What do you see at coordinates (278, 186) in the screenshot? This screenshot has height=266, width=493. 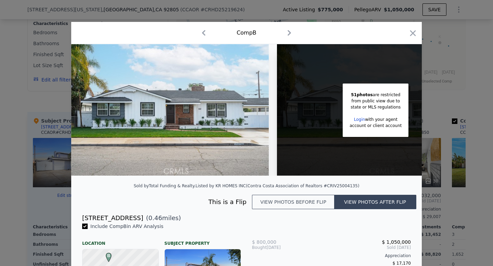 I see `div: Listed by KR HOMES INC (Contra Costa Association of Realtors #CRIV25004135)` at bounding box center [278, 186].